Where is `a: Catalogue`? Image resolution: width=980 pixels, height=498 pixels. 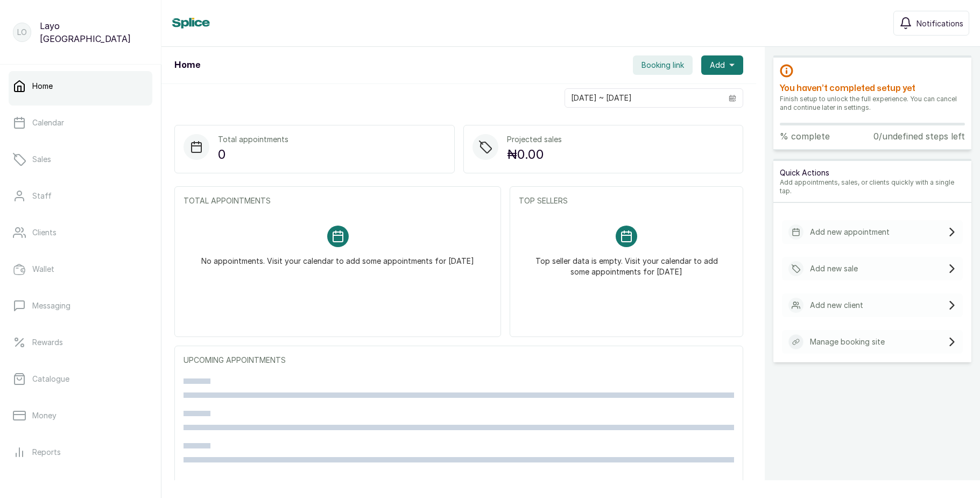 a: Catalogue is located at coordinates (80, 379).